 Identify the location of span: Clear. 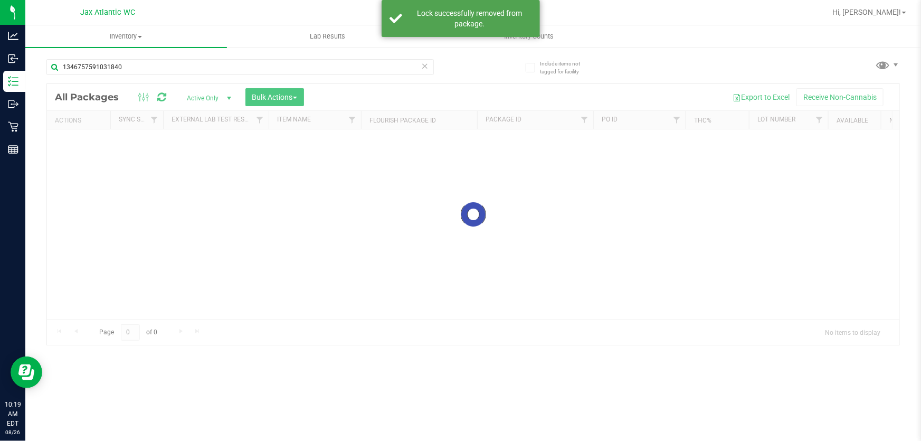
(425, 66).